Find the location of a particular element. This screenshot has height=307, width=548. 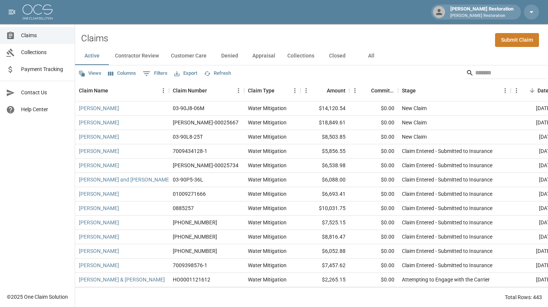

img: ocs-logo-white-transparent.png is located at coordinates (38, 12).